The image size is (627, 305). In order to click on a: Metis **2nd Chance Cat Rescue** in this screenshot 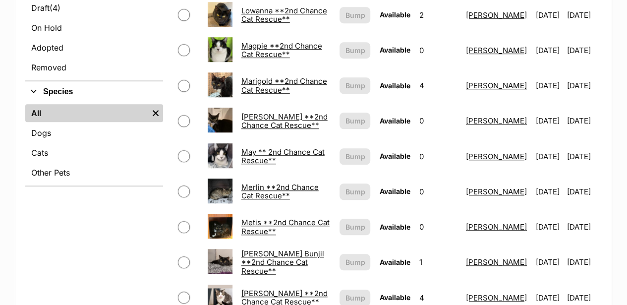, I will do `click(285, 226)`.